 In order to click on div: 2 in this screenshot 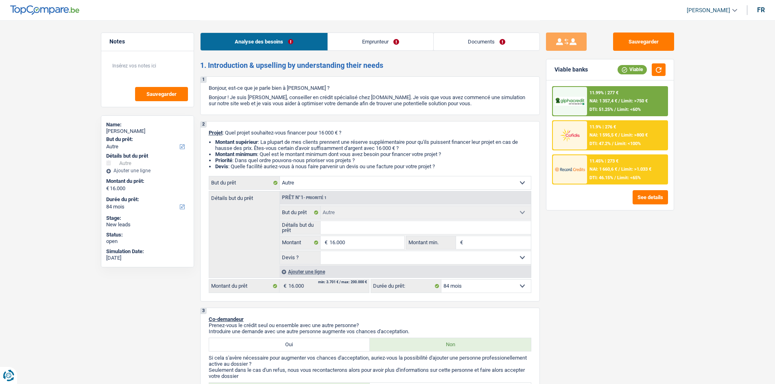, I will do `click(203, 124)`.